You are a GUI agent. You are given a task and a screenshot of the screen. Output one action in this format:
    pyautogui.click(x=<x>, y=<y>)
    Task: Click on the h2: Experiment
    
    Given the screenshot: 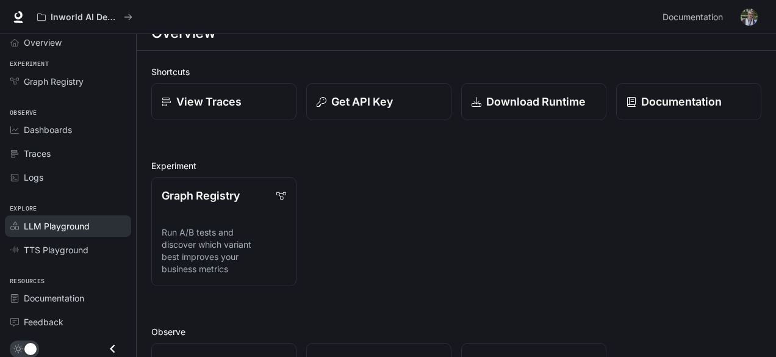 What is the action you would take?
    pyautogui.click(x=456, y=165)
    